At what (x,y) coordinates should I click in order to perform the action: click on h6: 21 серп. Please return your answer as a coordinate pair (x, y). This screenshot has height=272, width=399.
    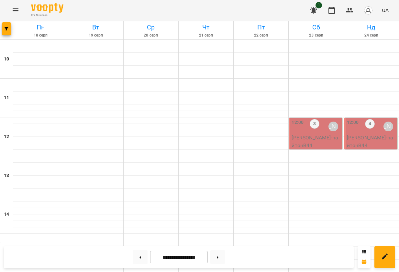
    Looking at the image, I should click on (206, 35).